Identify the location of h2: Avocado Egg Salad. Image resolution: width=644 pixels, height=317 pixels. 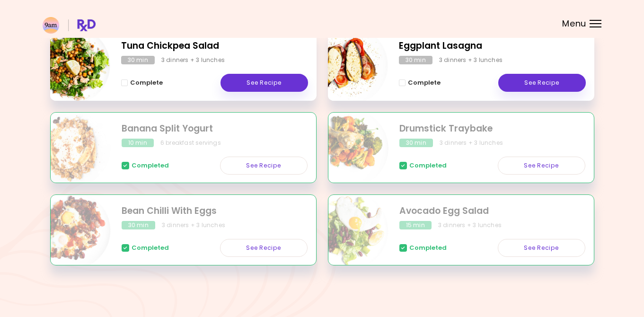
(492, 211).